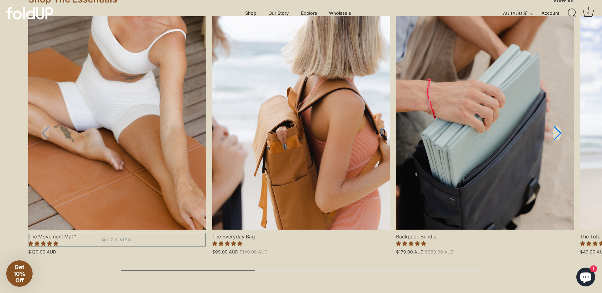  What do you see at coordinates (298, 13) in the screenshot?
I see `div: Primary navigation` at bounding box center [298, 13].